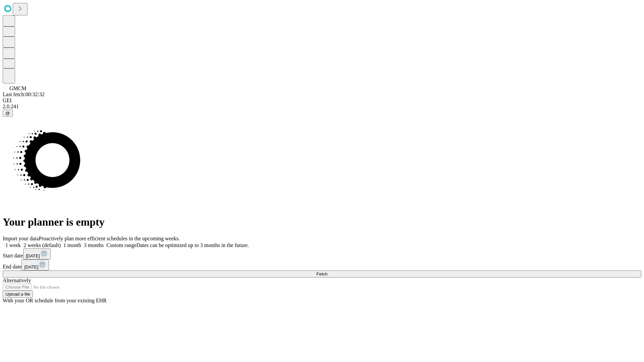  Describe the element at coordinates (13, 245) in the screenshot. I see `span: 1 week` at that location.